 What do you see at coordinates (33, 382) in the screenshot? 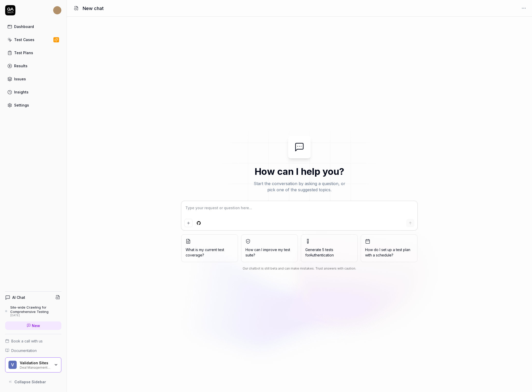
I see `button: Collapse Sidebar` at bounding box center [33, 382].